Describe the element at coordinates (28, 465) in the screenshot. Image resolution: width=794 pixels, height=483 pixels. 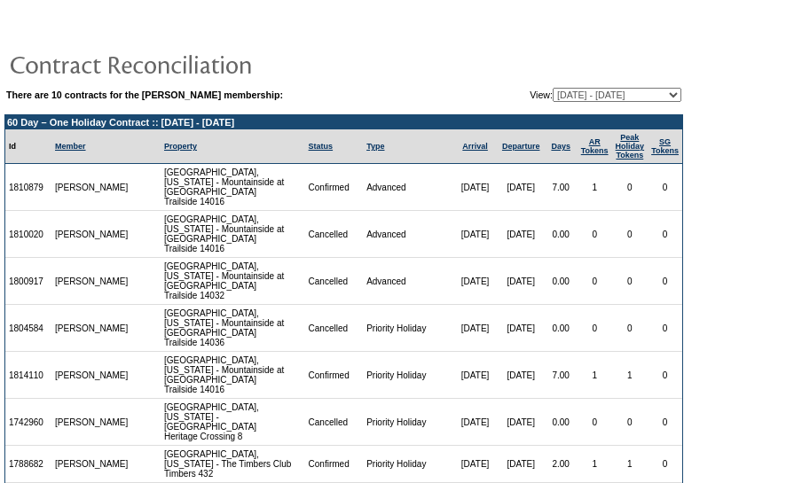
I see `td: 1788682` at that location.